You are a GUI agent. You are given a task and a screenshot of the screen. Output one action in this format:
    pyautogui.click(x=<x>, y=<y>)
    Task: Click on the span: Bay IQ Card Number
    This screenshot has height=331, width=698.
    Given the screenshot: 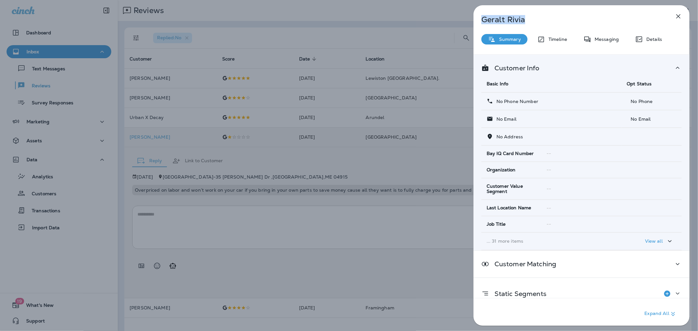 What is the action you would take?
    pyautogui.click(x=510, y=154)
    